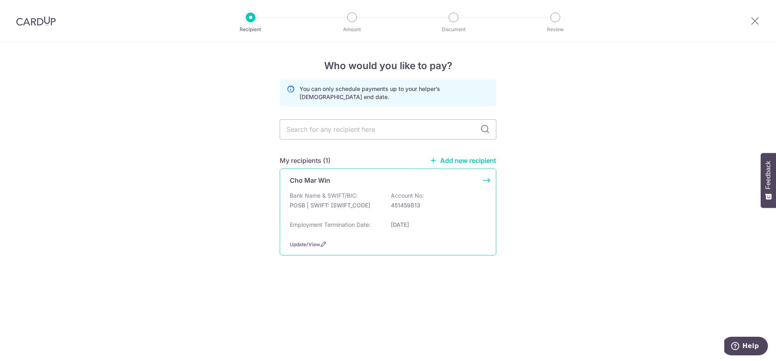 The image size is (776, 361). I want to click on img: CardUp, so click(36, 21).